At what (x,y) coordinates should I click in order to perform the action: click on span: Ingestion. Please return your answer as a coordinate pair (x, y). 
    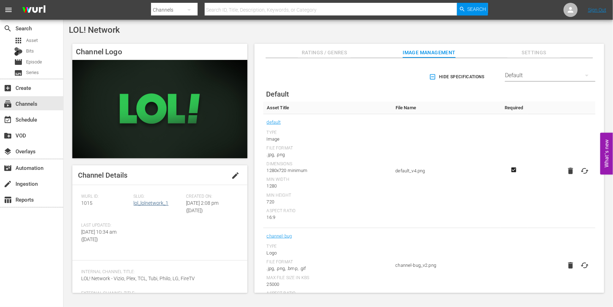
    Looking at the image, I should click on (8, 184).